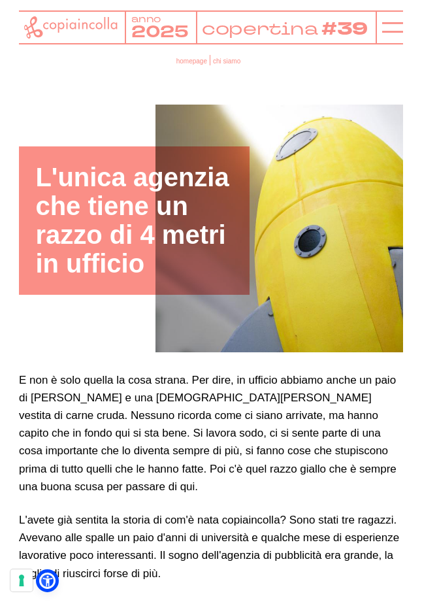 This screenshot has height=602, width=422. Describe the element at coordinates (47, 580) in the screenshot. I see `a: Open Accessibility Menu` at that location.